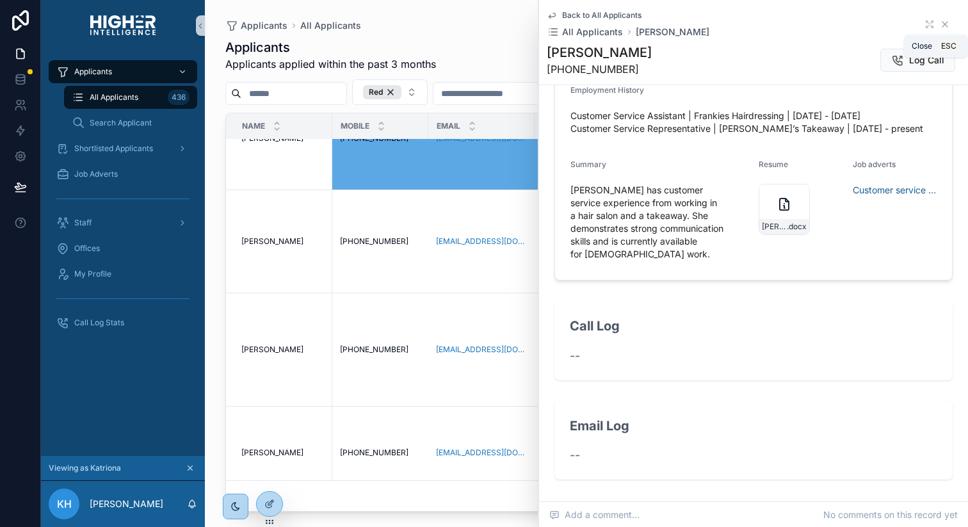 This screenshot has width=968, height=527. I want to click on span: Job Adverts, so click(96, 174).